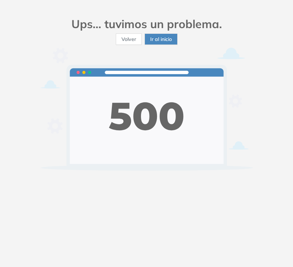  I want to click on button: Ir al inicio, so click(161, 39).